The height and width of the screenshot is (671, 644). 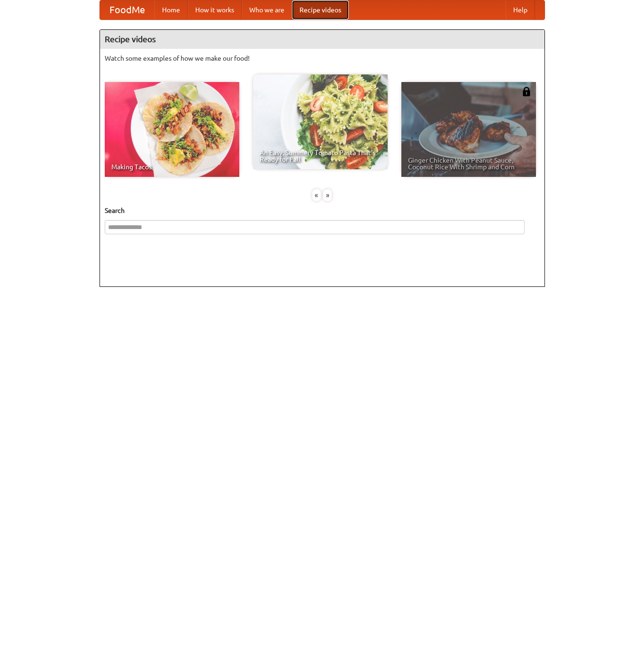 What do you see at coordinates (127, 10) in the screenshot?
I see `a: FoodMe` at bounding box center [127, 10].